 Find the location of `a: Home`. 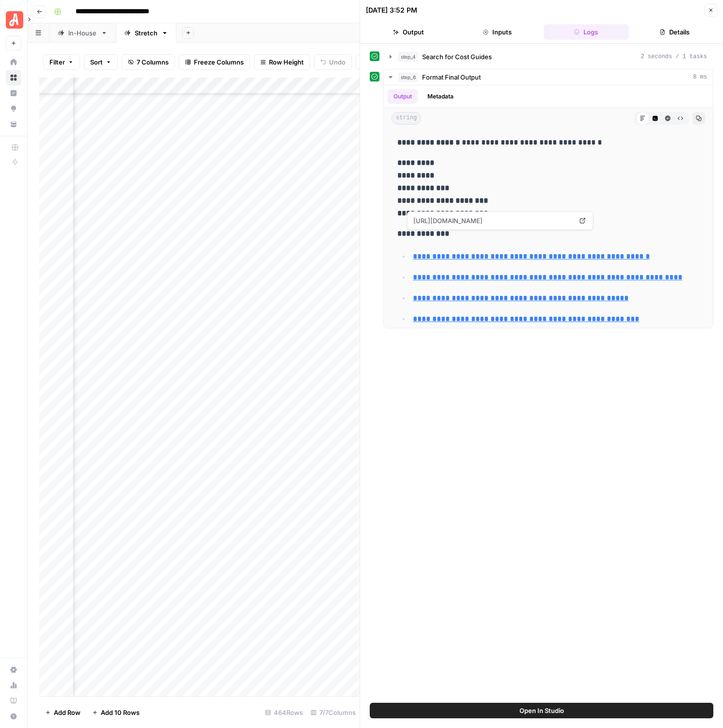

a: Home is located at coordinates (14, 62).